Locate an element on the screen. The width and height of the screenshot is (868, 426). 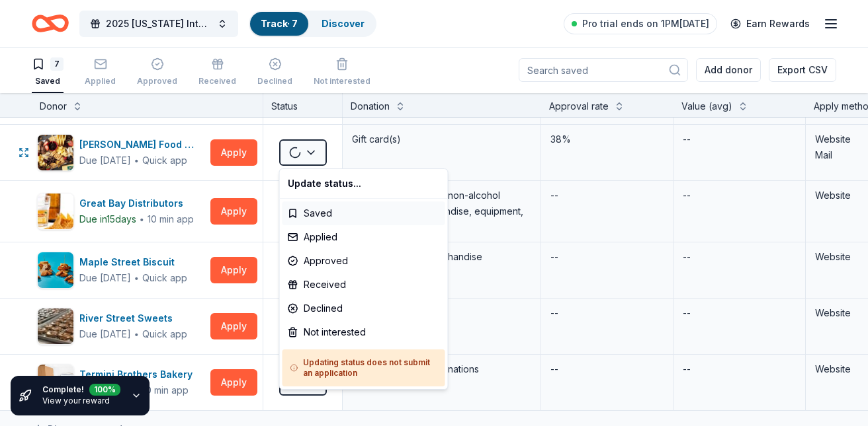
div: Received is located at coordinates (364, 285).